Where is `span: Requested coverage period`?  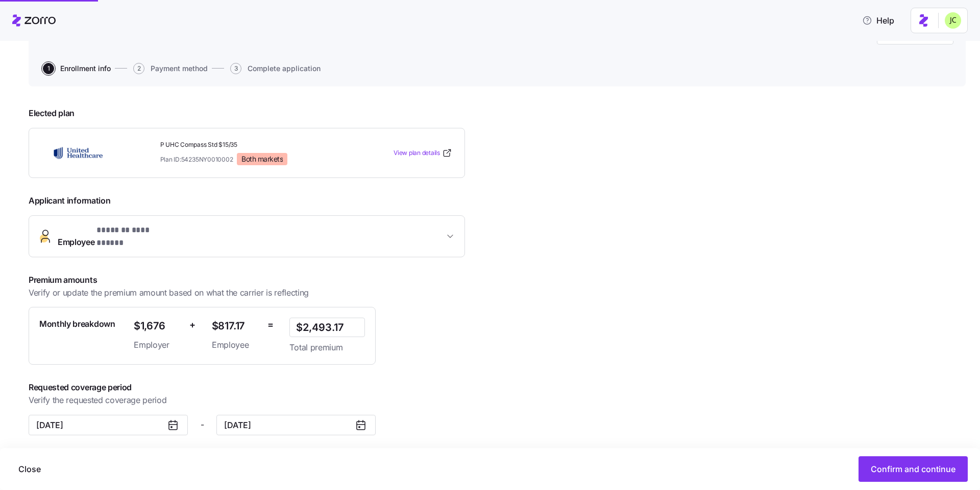 span: Requested coverage period is located at coordinates (266, 387).